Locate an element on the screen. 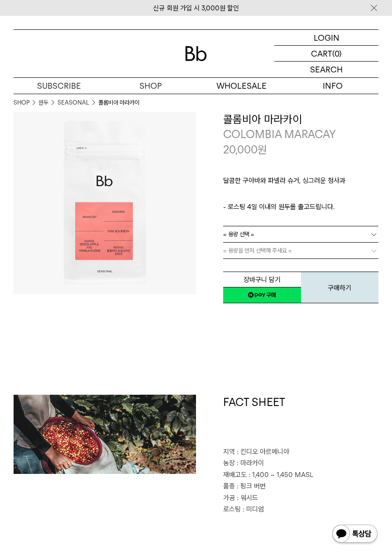  span: 재배고도 is located at coordinates (235, 474).